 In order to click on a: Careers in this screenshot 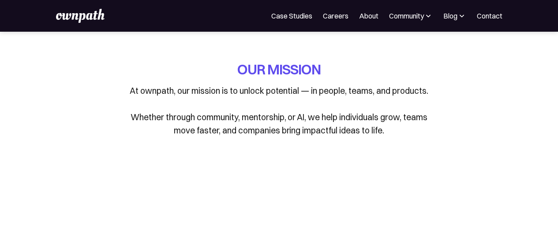, I will do `click(336, 16)`.